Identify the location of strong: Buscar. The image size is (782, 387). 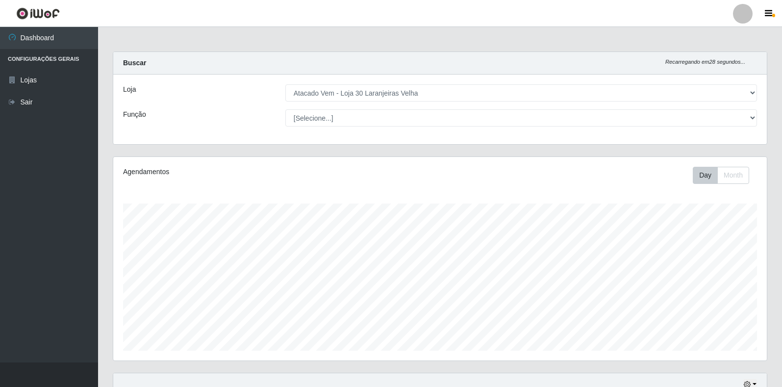
(134, 63).